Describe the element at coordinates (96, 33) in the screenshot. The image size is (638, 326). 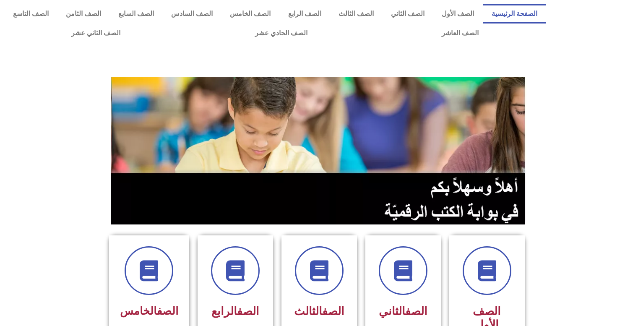
I see `a: الصف الثاني عشر` at that location.